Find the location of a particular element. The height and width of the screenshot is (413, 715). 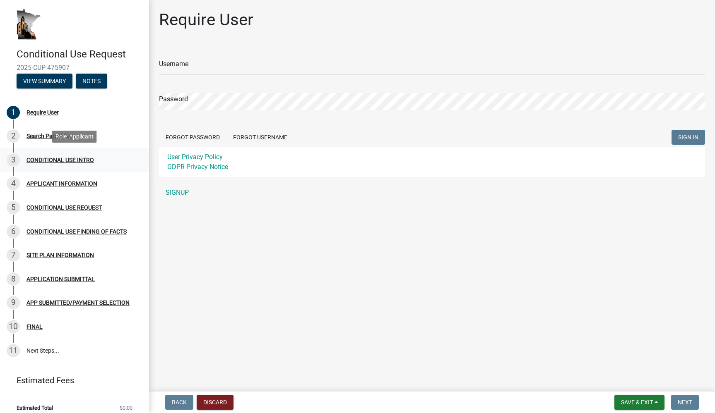

button: Back is located at coordinates (179, 403).